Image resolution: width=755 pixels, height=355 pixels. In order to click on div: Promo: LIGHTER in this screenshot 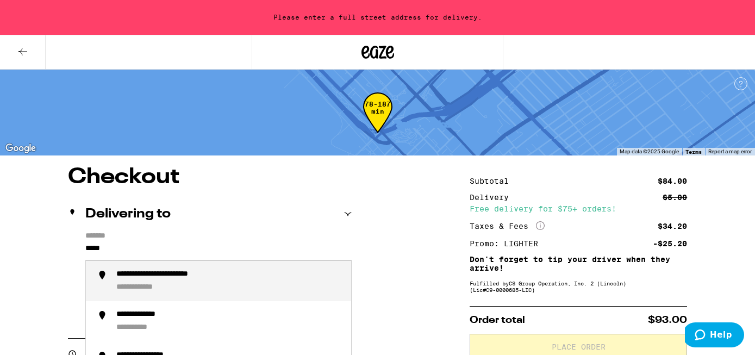, I will do `click(508, 244)`.